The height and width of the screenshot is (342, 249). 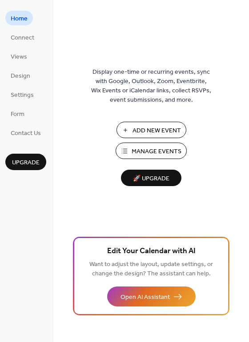 I want to click on span: Design, so click(x=20, y=76).